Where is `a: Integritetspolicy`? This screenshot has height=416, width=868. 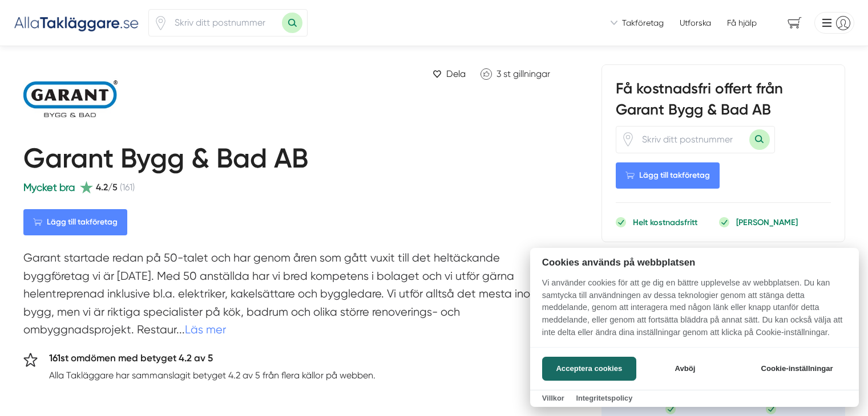
a: Integritetspolicy is located at coordinates (604, 398).